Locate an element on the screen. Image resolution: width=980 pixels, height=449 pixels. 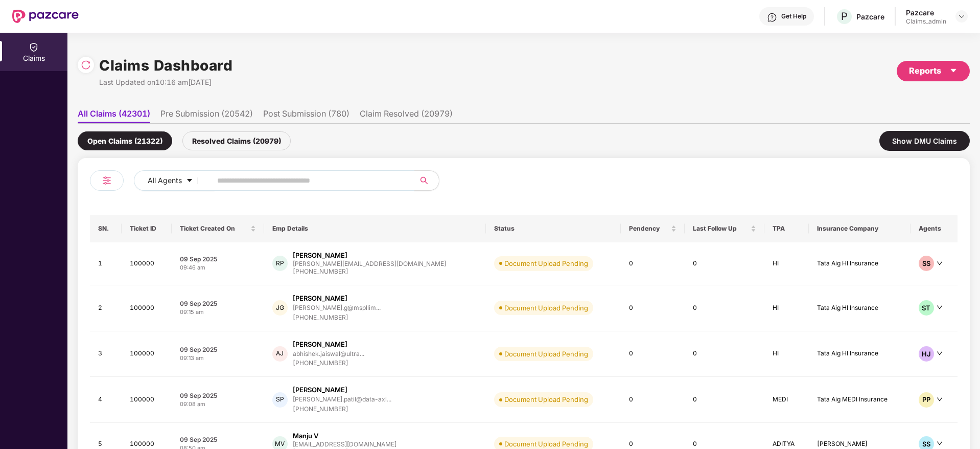
div: SS is located at coordinates (927, 264).